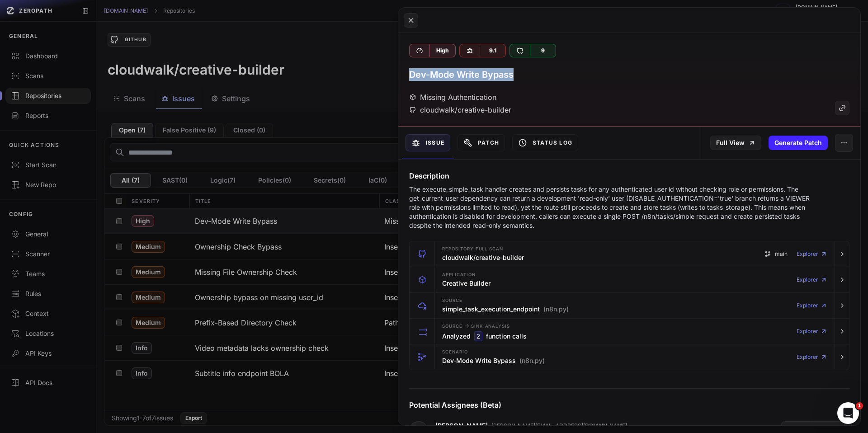 Image resolution: width=868 pixels, height=433 pixels. Describe the element at coordinates (629, 305) in the screenshot. I see `button: Source simple_task_execution_endpoint (n8n.py) Explorer` at that location.